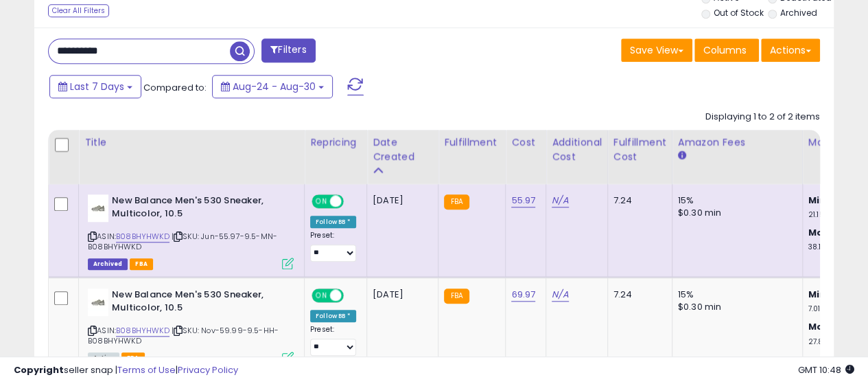  Describe the element at coordinates (523, 201) in the screenshot. I see `a: 55.97` at that location.